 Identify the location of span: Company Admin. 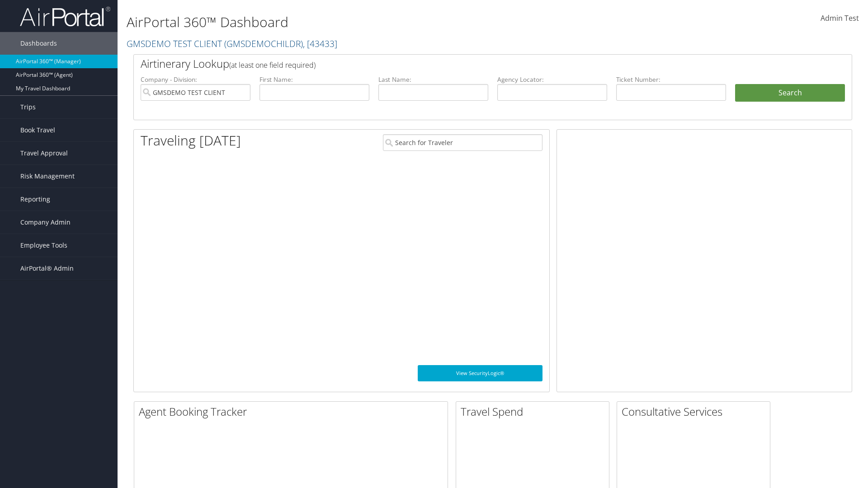
(45, 222).